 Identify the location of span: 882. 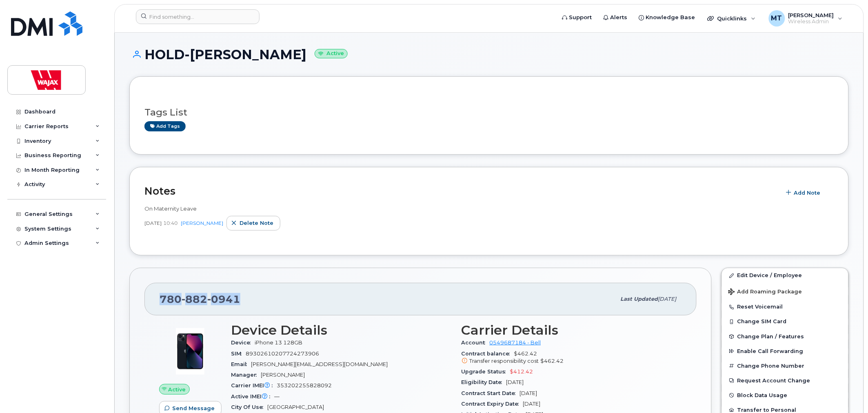
(195, 299).